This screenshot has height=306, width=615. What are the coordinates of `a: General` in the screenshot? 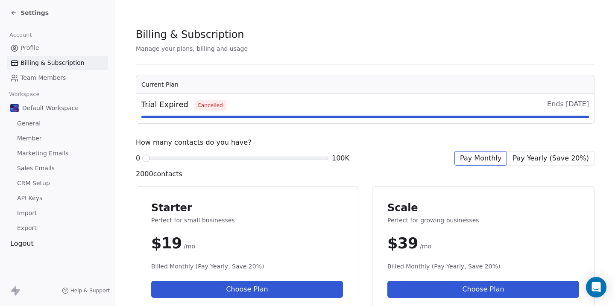 It's located at (57, 124).